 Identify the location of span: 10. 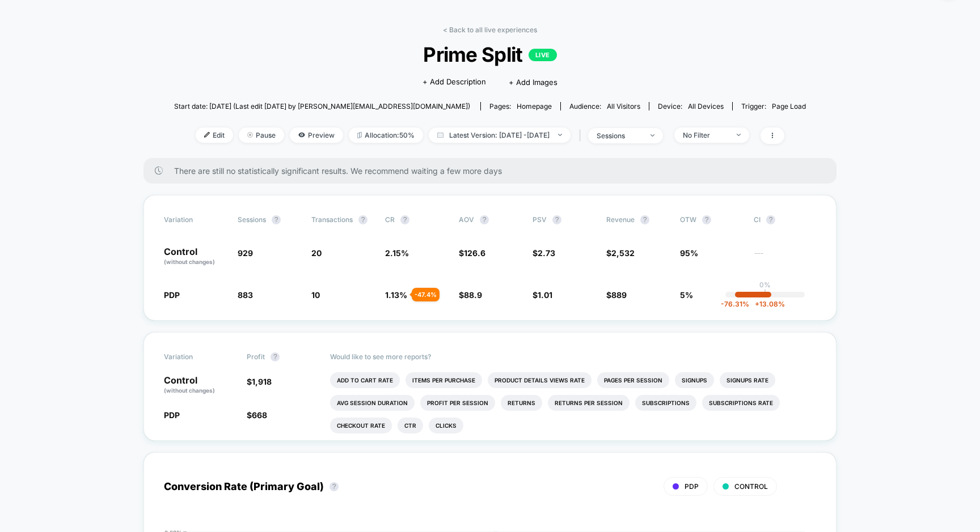
(315, 295).